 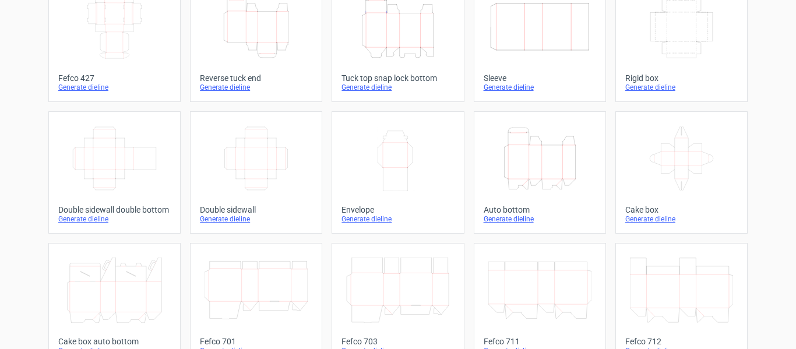 I want to click on a: EnvelopeGenerate dieline, so click(x=397, y=172).